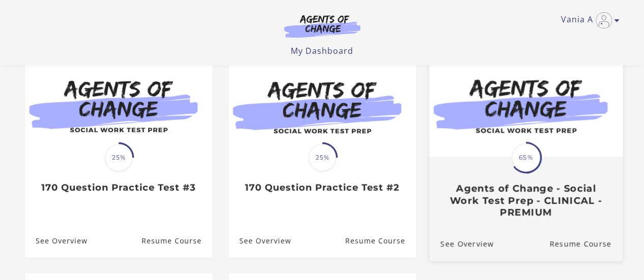 Image resolution: width=644 pixels, height=280 pixels. What do you see at coordinates (526, 158) in the screenshot?
I see `span: 65%` at bounding box center [526, 158].